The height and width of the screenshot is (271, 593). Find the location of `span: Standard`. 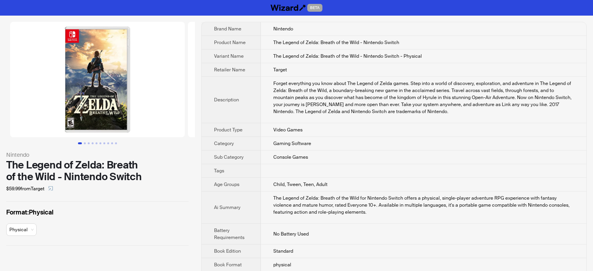

span: Standard is located at coordinates (283, 251).